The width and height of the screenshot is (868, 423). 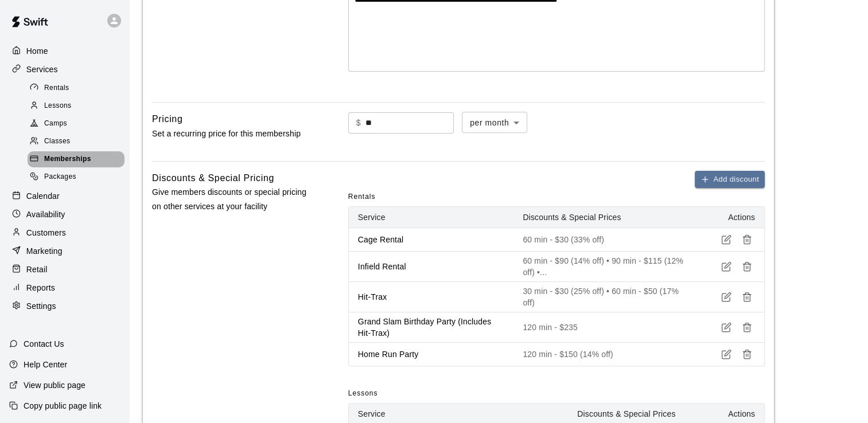 What do you see at coordinates (57, 142) in the screenshot?
I see `span: Classes` at bounding box center [57, 142].